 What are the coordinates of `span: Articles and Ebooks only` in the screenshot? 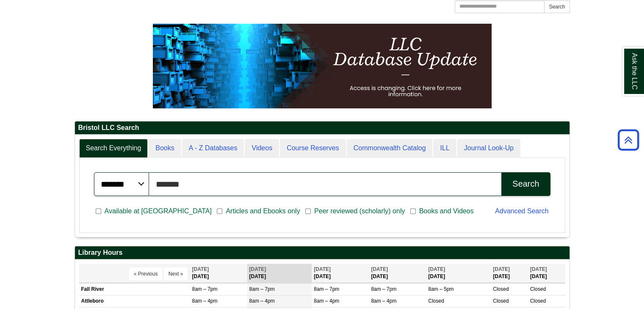 It's located at (262, 211).